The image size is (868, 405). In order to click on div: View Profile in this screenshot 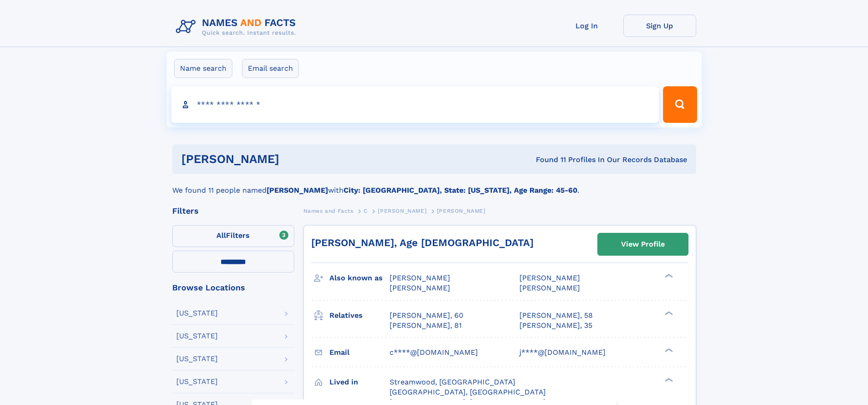, I will do `click(643, 244)`.